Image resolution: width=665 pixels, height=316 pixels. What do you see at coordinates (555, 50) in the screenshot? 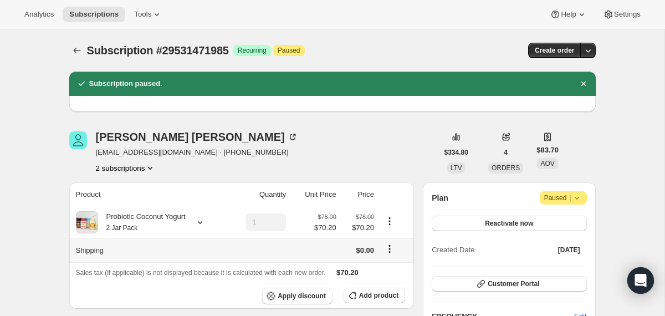
I see `span: Create order` at bounding box center [555, 50].